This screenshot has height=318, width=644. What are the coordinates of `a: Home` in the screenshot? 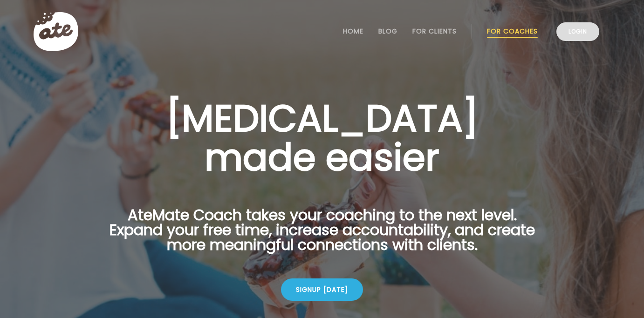 It's located at (354, 31).